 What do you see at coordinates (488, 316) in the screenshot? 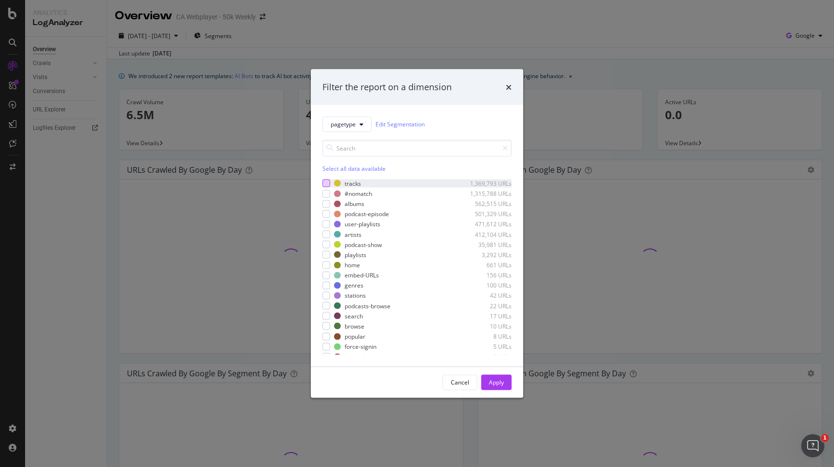
I see `div: 17 URLs` at bounding box center [488, 316].